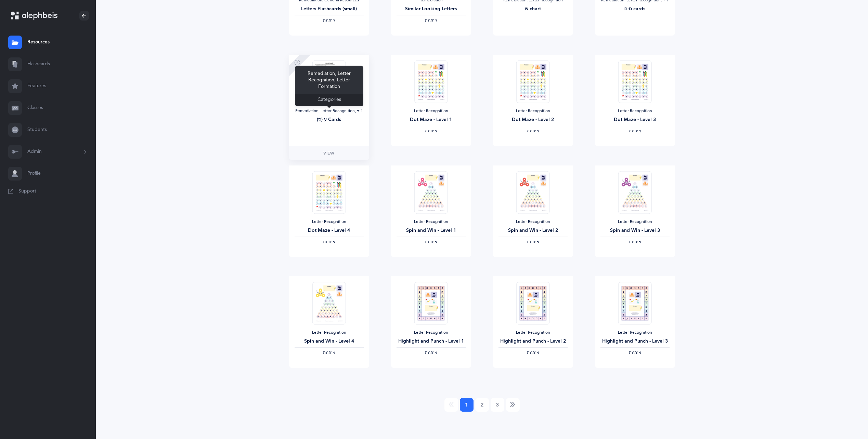 The image size is (868, 439). What do you see at coordinates (513, 405) in the screenshot?
I see `a: Next` at bounding box center [513, 405].